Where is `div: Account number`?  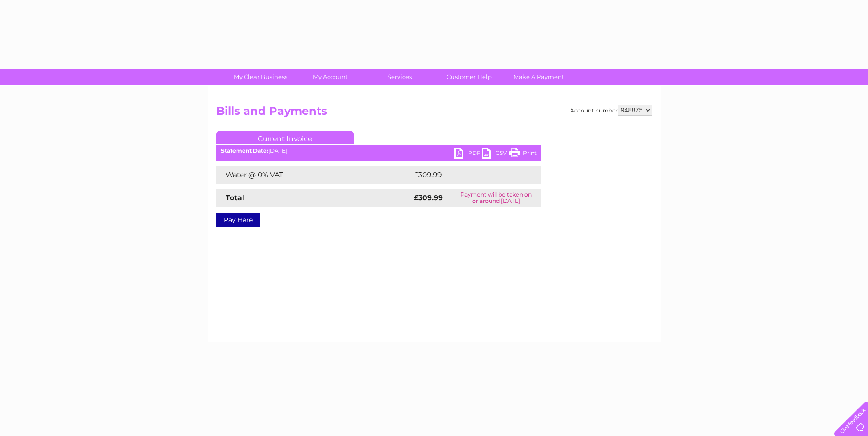
div: Account number is located at coordinates (611, 110).